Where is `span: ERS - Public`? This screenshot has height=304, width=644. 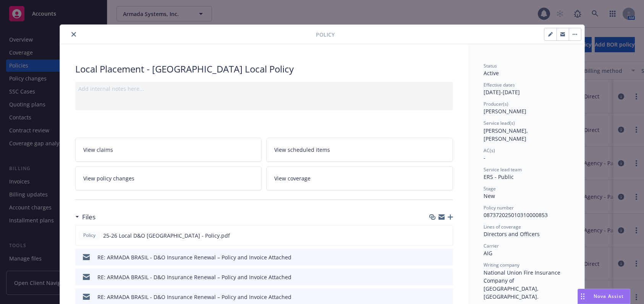 span: ERS - Public is located at coordinates (498, 177).